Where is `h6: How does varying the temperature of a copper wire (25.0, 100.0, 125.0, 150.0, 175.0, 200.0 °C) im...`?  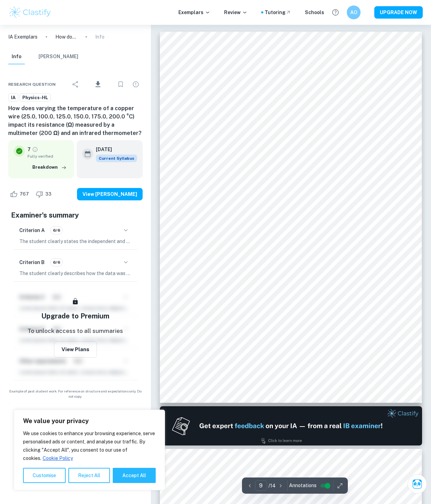 h6: How does varying the temperature of a copper wire (25.0, 100.0, 125.0, 150.0, 175.0, 200.0 °C) im... is located at coordinates (75, 121).